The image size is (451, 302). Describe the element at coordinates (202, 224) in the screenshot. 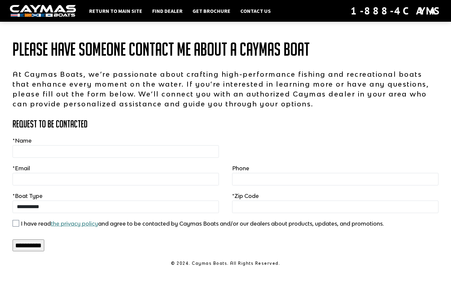

I see `label: I have read and agree to be contacted by Caymas Boats and/or our dealers about products, updates,...` at that location.